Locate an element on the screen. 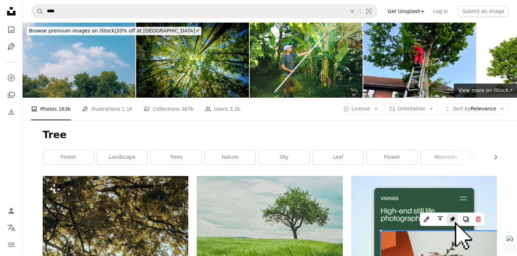  button: scroll list to the right is located at coordinates (493, 157).